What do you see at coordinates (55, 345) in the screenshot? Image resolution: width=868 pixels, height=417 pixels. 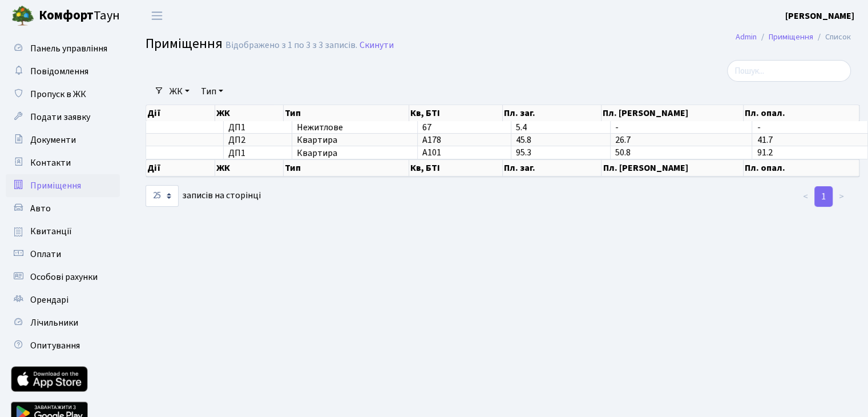 I see `span: Опитування` at bounding box center [55, 345].